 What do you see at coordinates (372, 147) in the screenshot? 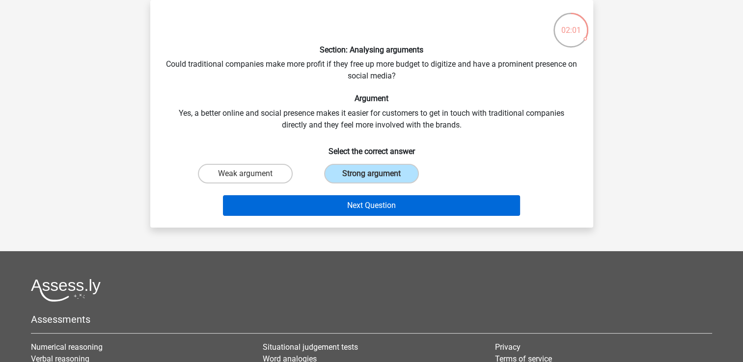
I see `h6: Select the correct answer` at bounding box center [372, 147].